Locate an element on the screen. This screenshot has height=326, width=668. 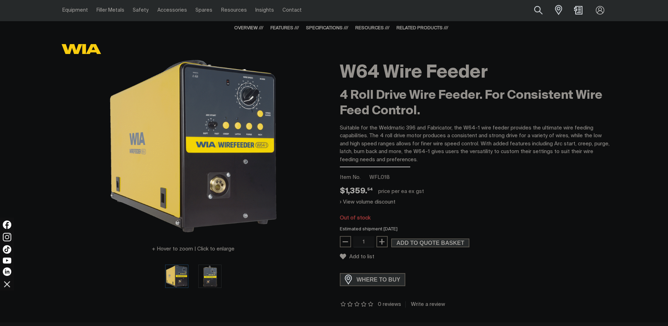
h2: 4 Roll Drive Wire Feeder. For Consistent Wire Feed Control. is located at coordinates (475, 103).